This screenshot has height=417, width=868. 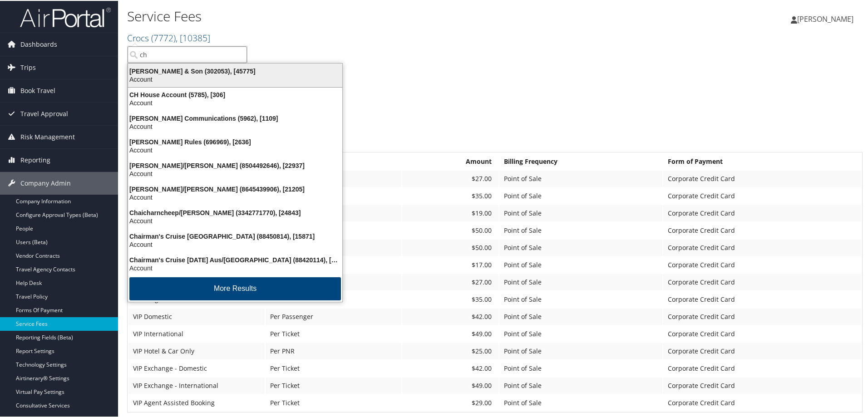 What do you see at coordinates (372, 15) in the screenshot?
I see `h1: Service Fees` at bounding box center [372, 15].